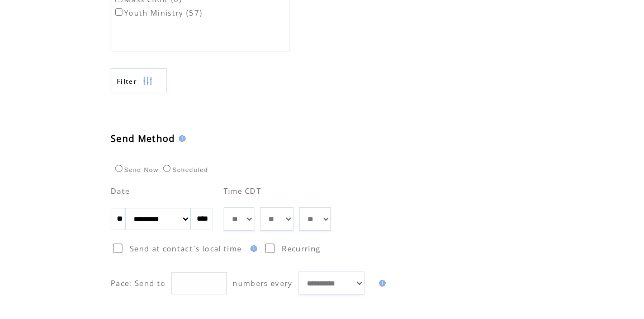  What do you see at coordinates (120, 191) in the screenshot?
I see `span: Date` at bounding box center [120, 191].